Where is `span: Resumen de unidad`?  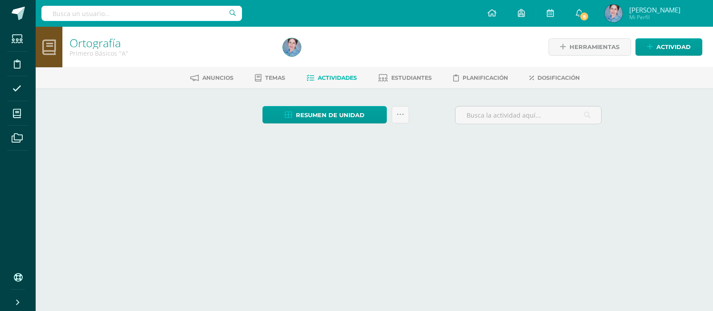
span: Resumen de unidad is located at coordinates (330, 115).